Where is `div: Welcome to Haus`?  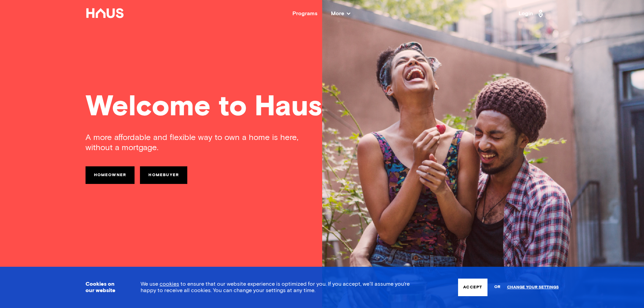
div: Welcome to Haus is located at coordinates (322, 107).